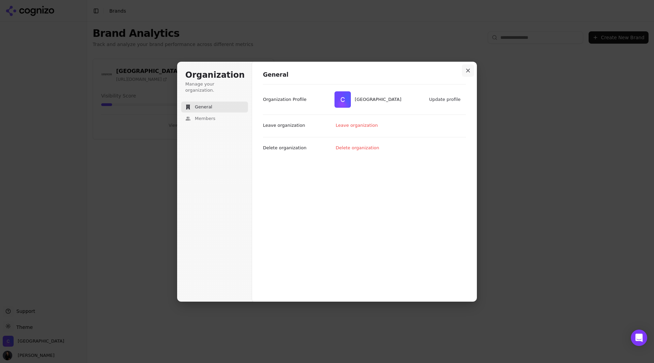  What do you see at coordinates (445, 99) in the screenshot?
I see `button: Update profile` at bounding box center [445, 99].